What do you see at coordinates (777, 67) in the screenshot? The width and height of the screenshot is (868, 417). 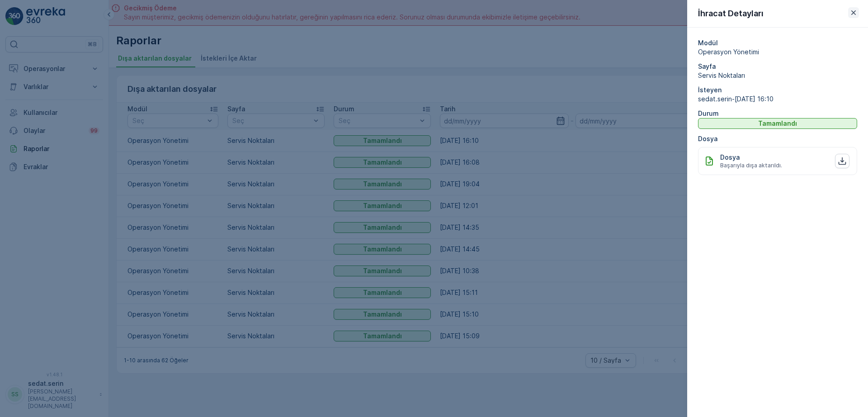 I see `p: Sayfa` at bounding box center [777, 67].